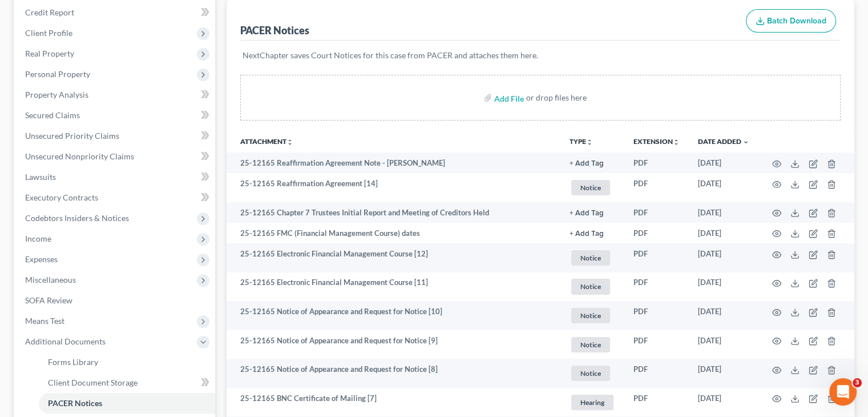 The width and height of the screenshot is (868, 417). What do you see at coordinates (65, 342) in the screenshot?
I see `span: Additional Documents` at bounding box center [65, 342].